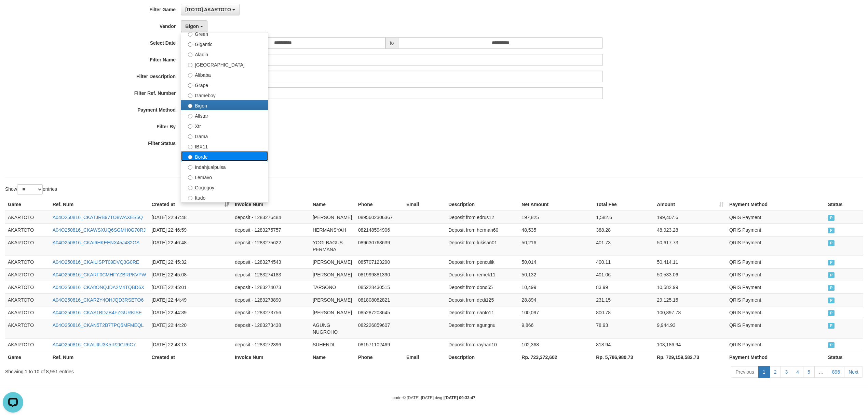  What do you see at coordinates (225, 177) in the screenshot?
I see `label: Lemavo` at bounding box center [225, 177].